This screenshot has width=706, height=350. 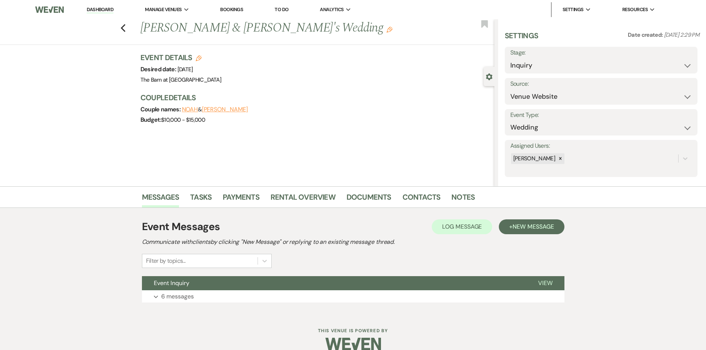 What do you see at coordinates (161, 109) in the screenshot?
I see `span: Couple names:` at bounding box center [161, 109].